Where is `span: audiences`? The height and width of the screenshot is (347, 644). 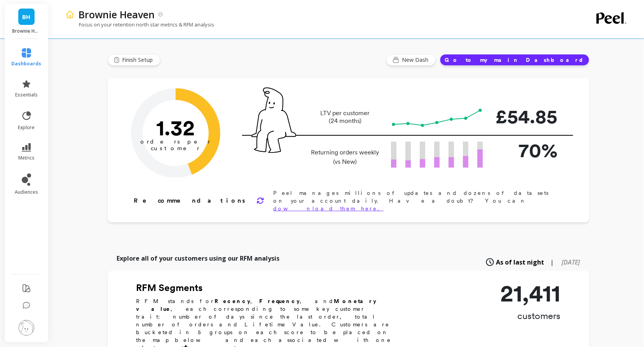
span: audiences is located at coordinates (26, 192).